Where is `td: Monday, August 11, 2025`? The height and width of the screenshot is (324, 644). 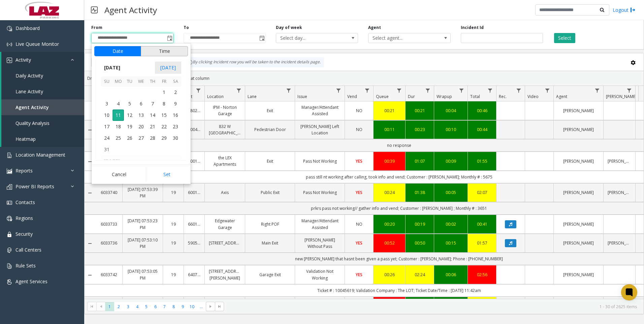
td: Monday, August 11, 2025 is located at coordinates (118, 115).